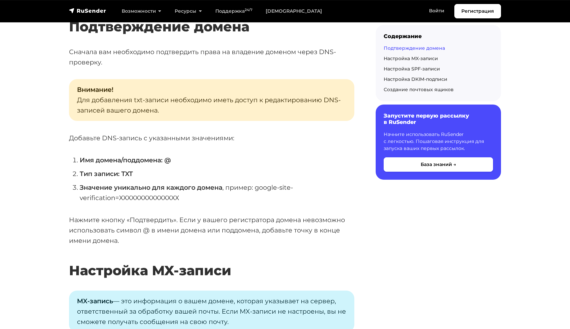 This screenshot has width=570, height=329. I want to click on p: Нажмите кнопку «Подтвердить». Если у вашего регистратора домена невозможно использовать символ @ ..., so click(212, 230).